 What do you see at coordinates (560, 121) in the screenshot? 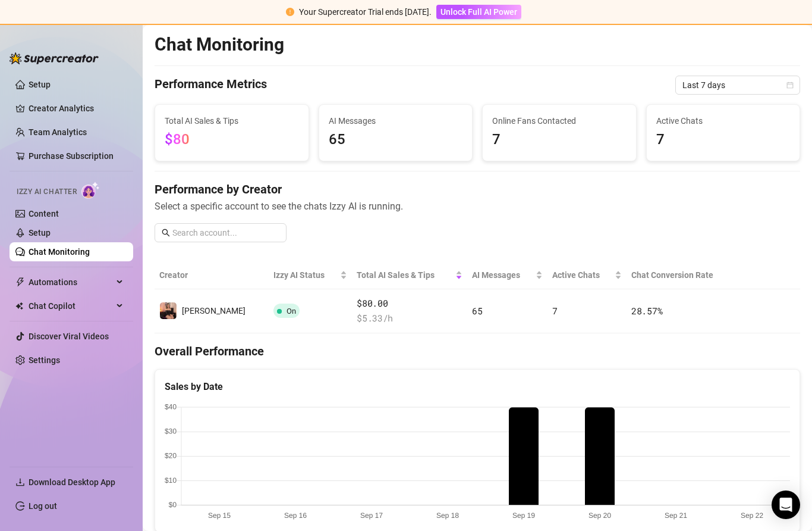
I see `span: Online Fans Contacted` at bounding box center [560, 121].